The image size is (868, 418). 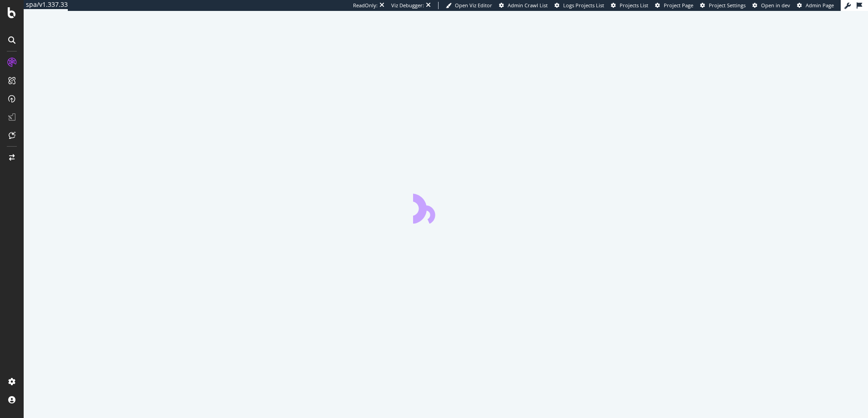 I want to click on a: Open Viz Editor, so click(x=469, y=6).